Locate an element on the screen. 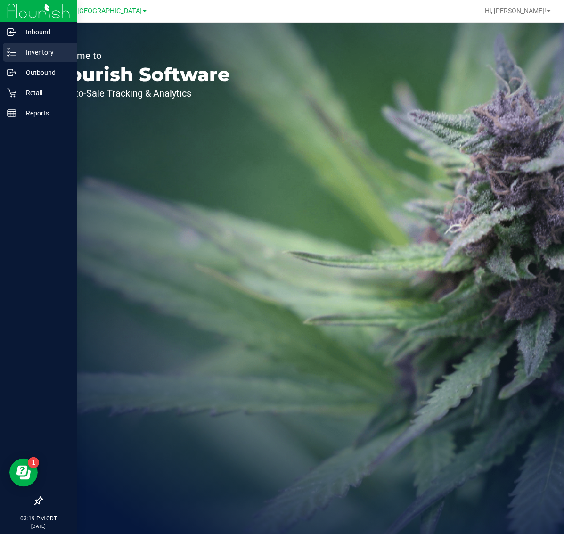 This screenshot has height=534, width=564. p: Retail is located at coordinates (45, 93).